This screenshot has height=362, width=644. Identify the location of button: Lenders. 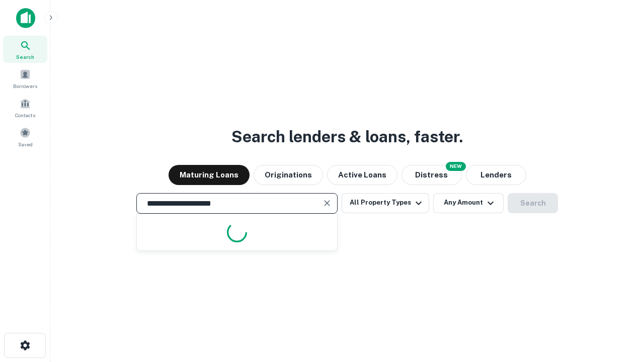
(496, 175).